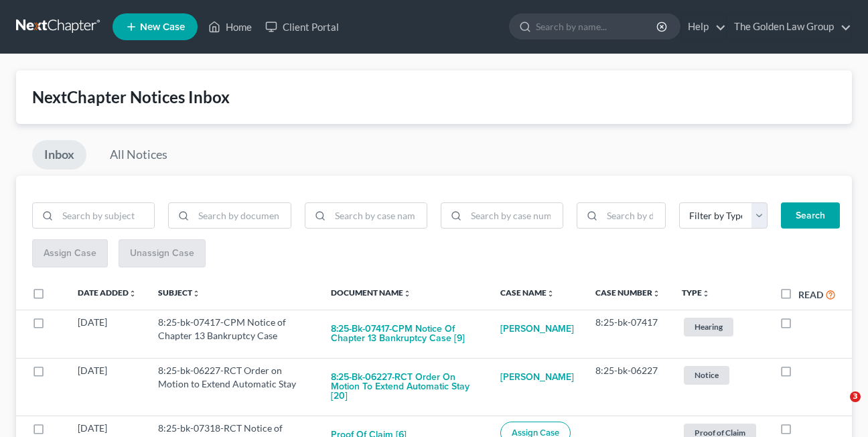 Image resolution: width=868 pixels, height=437 pixels. I want to click on a: Typeunfold_more, so click(696, 292).